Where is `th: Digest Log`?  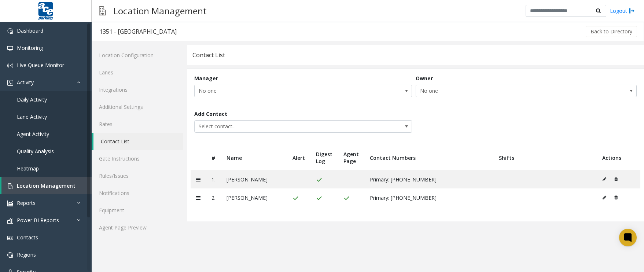 th: Digest Log is located at coordinates (324, 158).